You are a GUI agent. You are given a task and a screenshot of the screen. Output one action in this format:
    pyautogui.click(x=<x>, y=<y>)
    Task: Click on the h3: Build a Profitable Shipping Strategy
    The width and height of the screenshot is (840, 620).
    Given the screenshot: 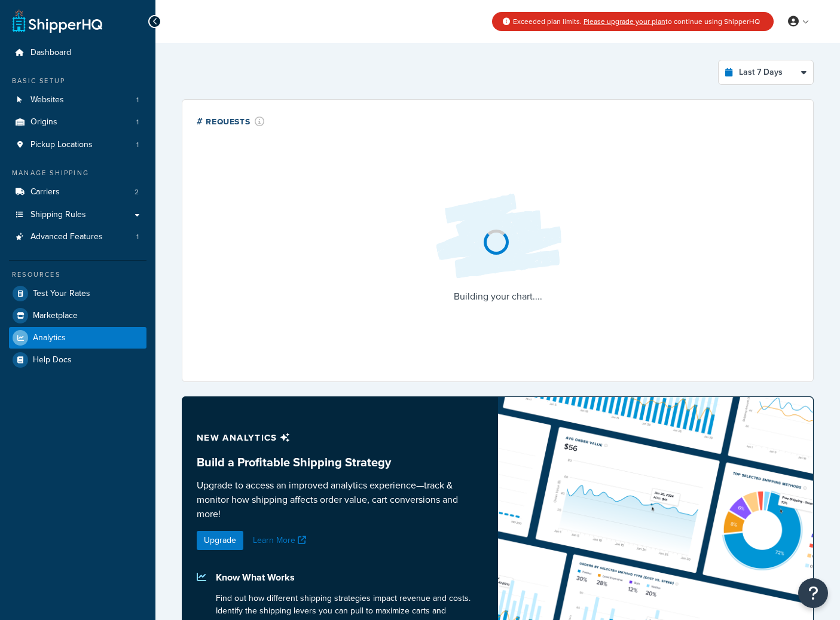 What is the action you would take?
    pyautogui.click(x=340, y=462)
    